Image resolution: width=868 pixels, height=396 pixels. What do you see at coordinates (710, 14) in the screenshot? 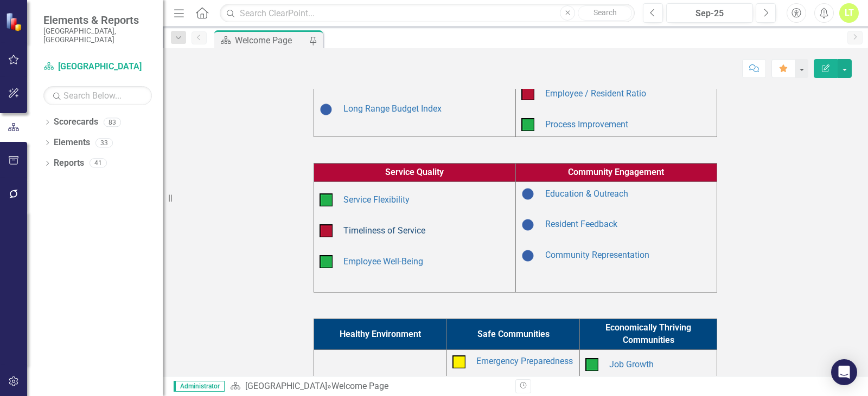
I see `div: Sep-25` at bounding box center [710, 14].